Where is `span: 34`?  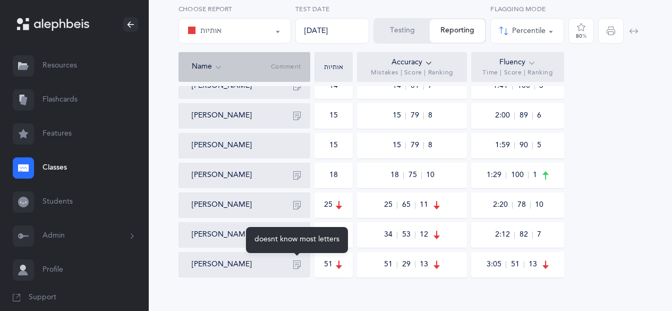 span: 34 is located at coordinates (390, 234).